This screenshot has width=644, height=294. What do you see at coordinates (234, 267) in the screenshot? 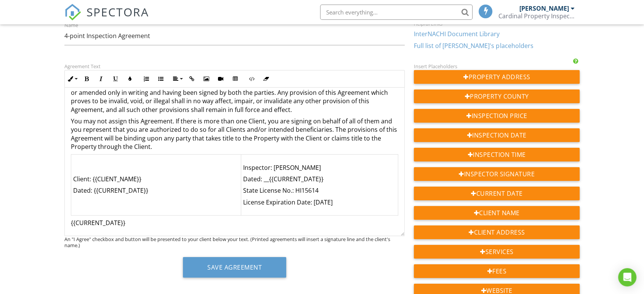
I see `button: Save Agreement` at bounding box center [234, 267].